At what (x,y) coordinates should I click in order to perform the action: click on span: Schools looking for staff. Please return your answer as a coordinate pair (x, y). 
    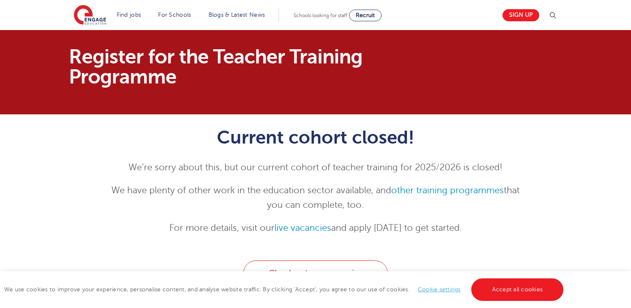
    Looking at the image, I should click on (320, 15).